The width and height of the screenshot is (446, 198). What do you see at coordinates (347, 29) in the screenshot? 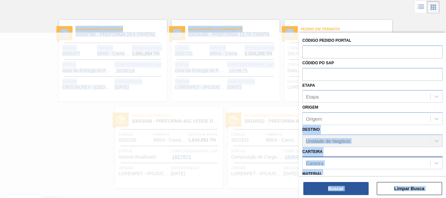
I see `span: Pedido em Trânsito` at bounding box center [347, 29].